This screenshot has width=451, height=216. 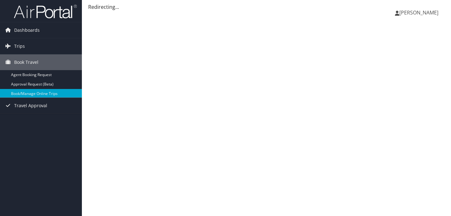 I want to click on span: Travel Approval, so click(x=31, y=106).